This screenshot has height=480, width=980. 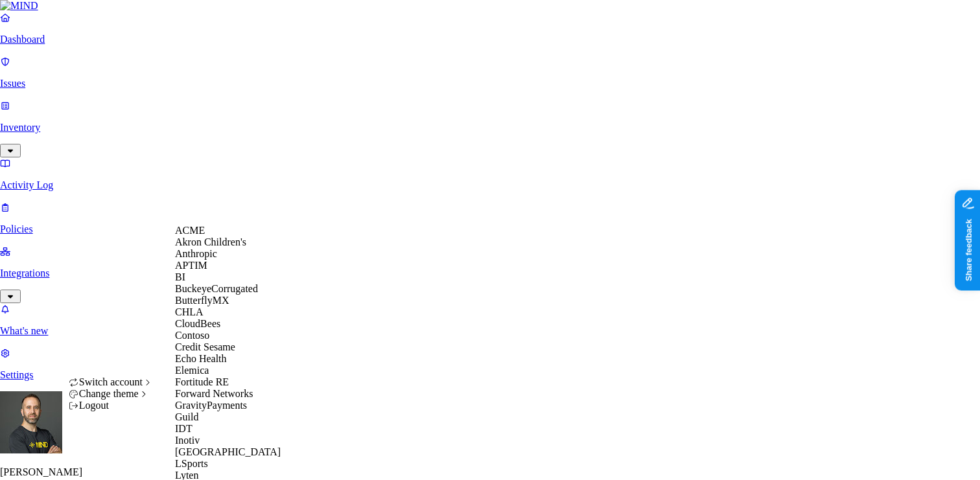 I want to click on span: IDT, so click(x=183, y=428).